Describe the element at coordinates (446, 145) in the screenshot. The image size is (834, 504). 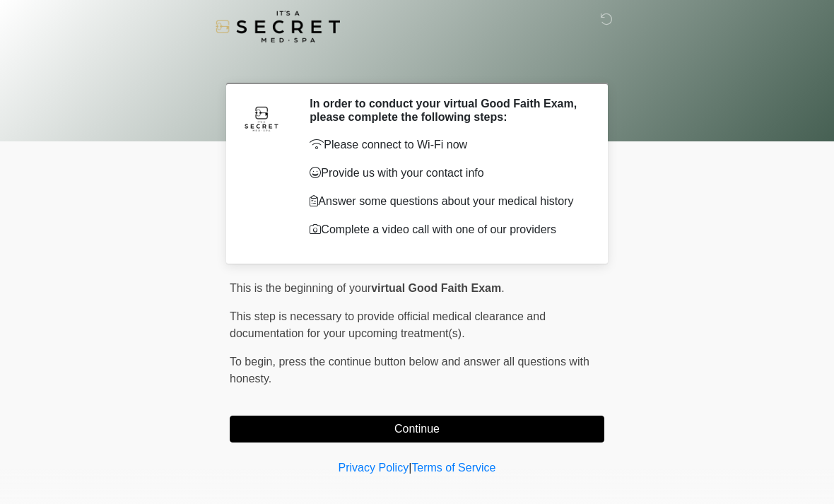
I see `p: Please connect to Wi-Fi now` at that location.